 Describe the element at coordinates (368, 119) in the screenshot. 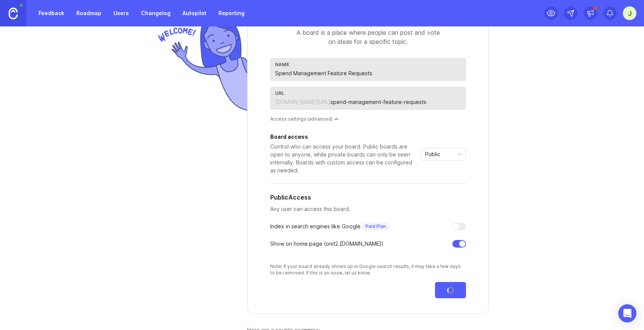

I see `div: Access settings (advanced)` at that location.